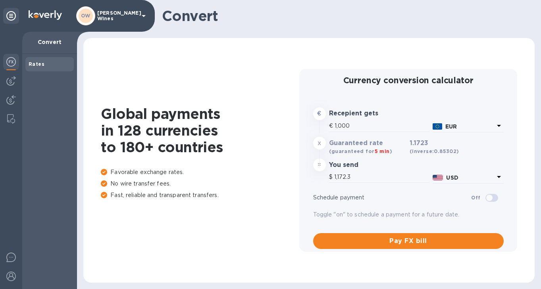  I want to click on p: Favorable exchange rates., so click(200, 172).